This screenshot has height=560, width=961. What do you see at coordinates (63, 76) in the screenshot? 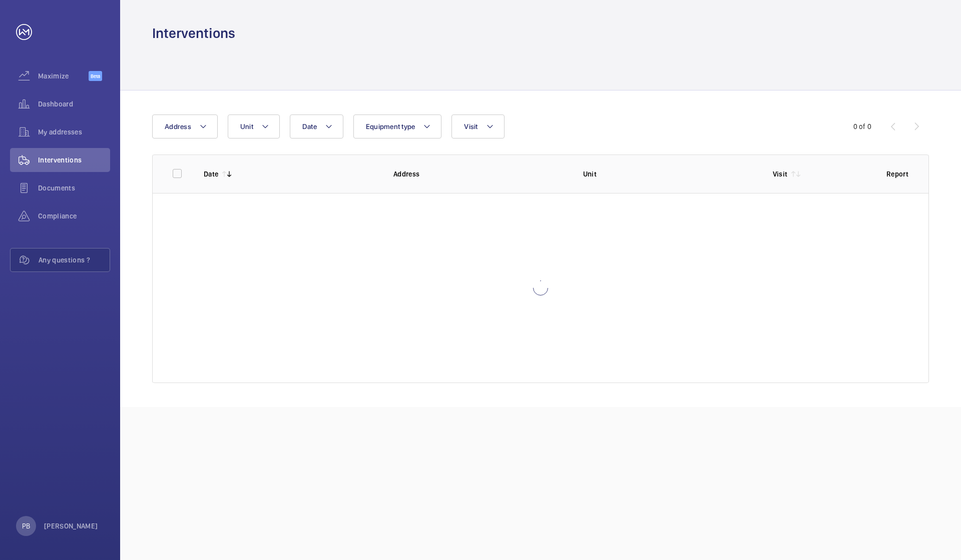
I see `span: Maximize` at bounding box center [63, 76].